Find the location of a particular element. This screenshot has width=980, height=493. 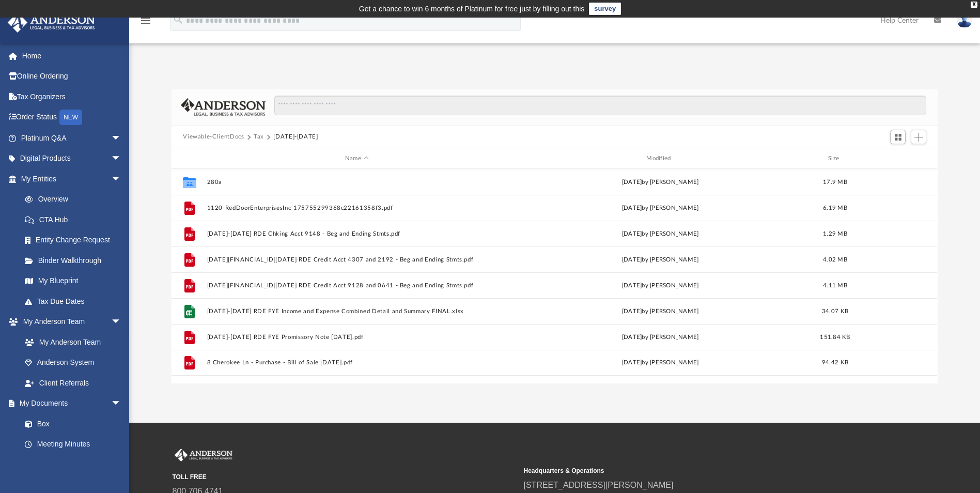

span: 4.02 MB is located at coordinates (834, 259).